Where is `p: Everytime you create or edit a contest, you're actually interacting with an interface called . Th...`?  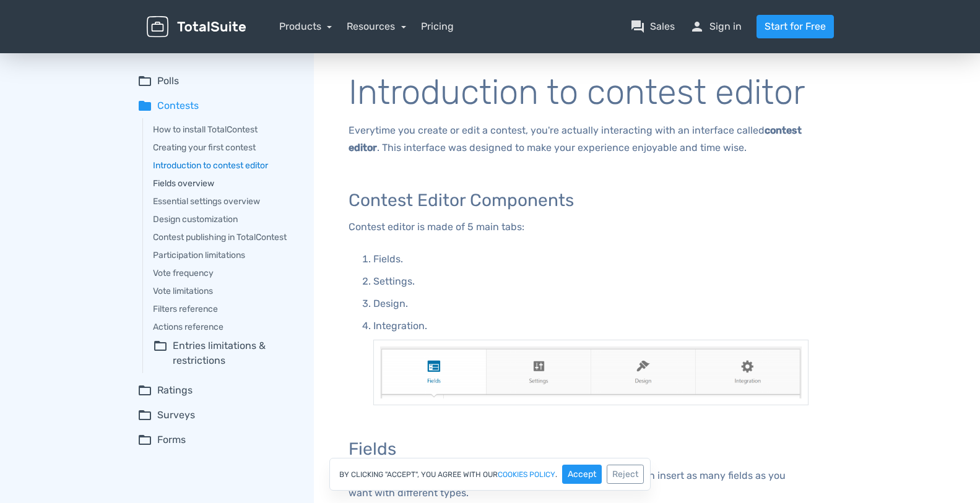
p: Everytime you create or edit a contest, you're actually interacting with an interface called . Th... is located at coordinates (578, 139).